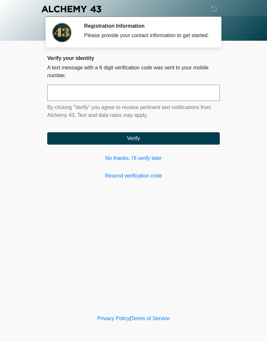 This screenshot has height=342, width=267. Describe the element at coordinates (133, 138) in the screenshot. I see `button: Verify` at that location.